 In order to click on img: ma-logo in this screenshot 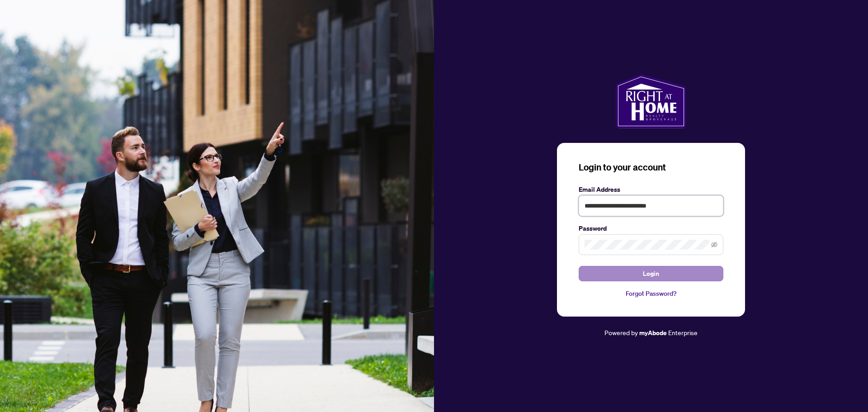, I will do `click(651, 102)`.